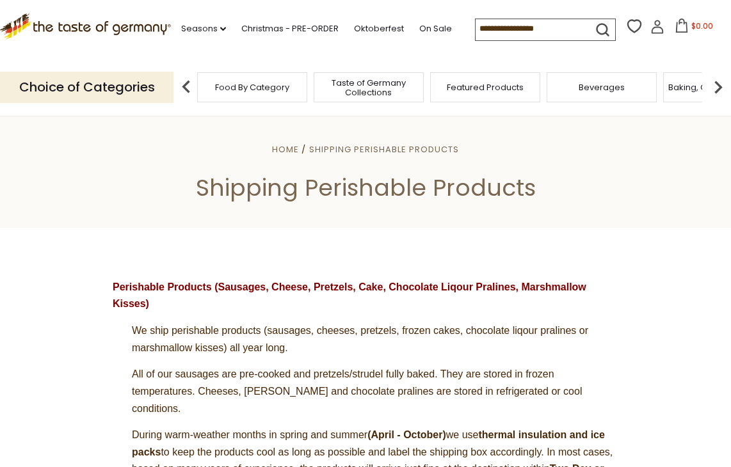  What do you see at coordinates (694, 28) in the screenshot?
I see `button: $0.00` at bounding box center [694, 28].